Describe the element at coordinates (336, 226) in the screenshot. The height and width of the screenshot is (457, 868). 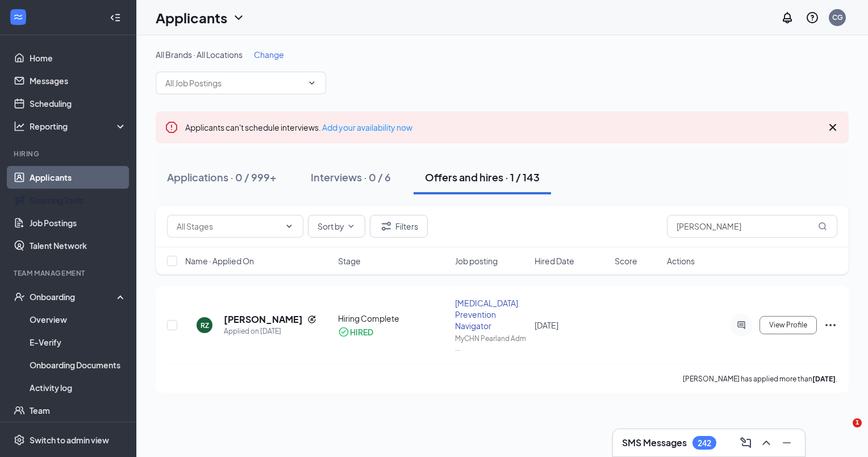
I see `button: Sort byChevronDown` at that location.